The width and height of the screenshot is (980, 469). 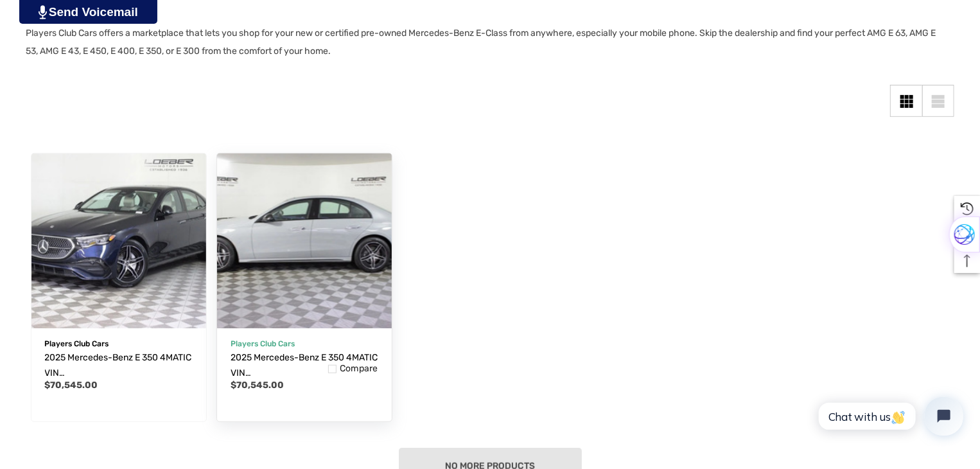 What do you see at coordinates (483, 42) in the screenshot?
I see `p: Players Club Cars offers a marketplace that lets you shop for your new or certified pre-owned Mer...` at bounding box center [483, 42].